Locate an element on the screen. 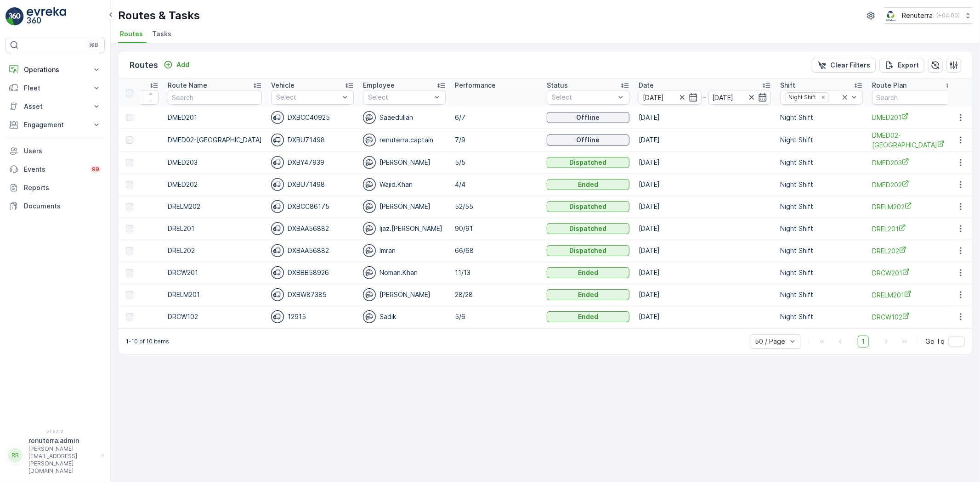  p: 4/4 is located at coordinates (496, 184).